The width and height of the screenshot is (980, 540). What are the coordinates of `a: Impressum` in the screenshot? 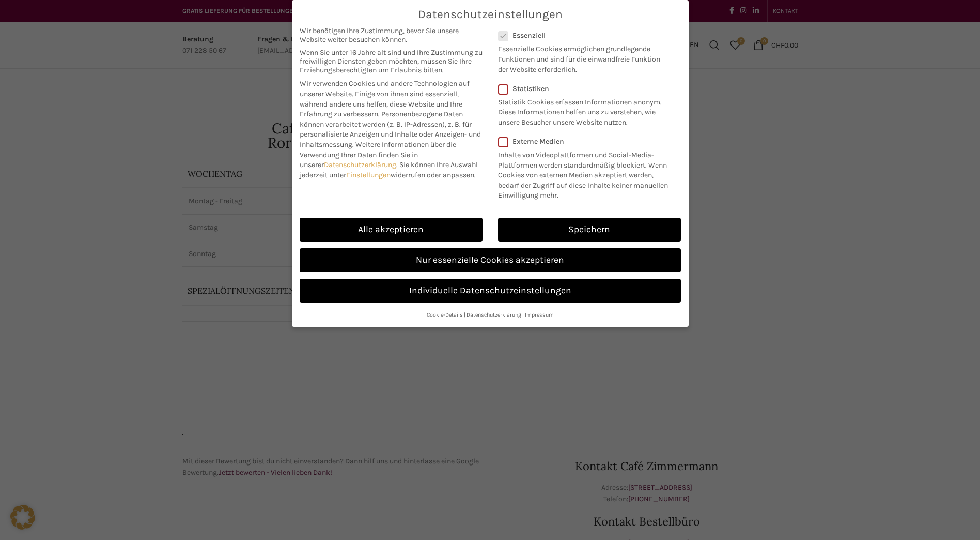 It's located at (540, 315).